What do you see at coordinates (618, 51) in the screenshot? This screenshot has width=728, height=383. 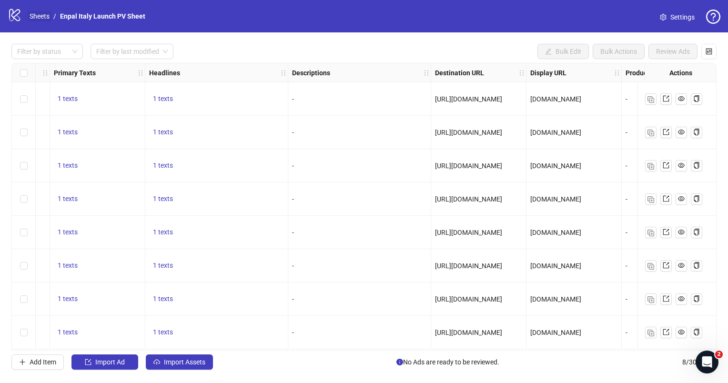 I see `button: Bulk Actions` at bounding box center [618, 51].